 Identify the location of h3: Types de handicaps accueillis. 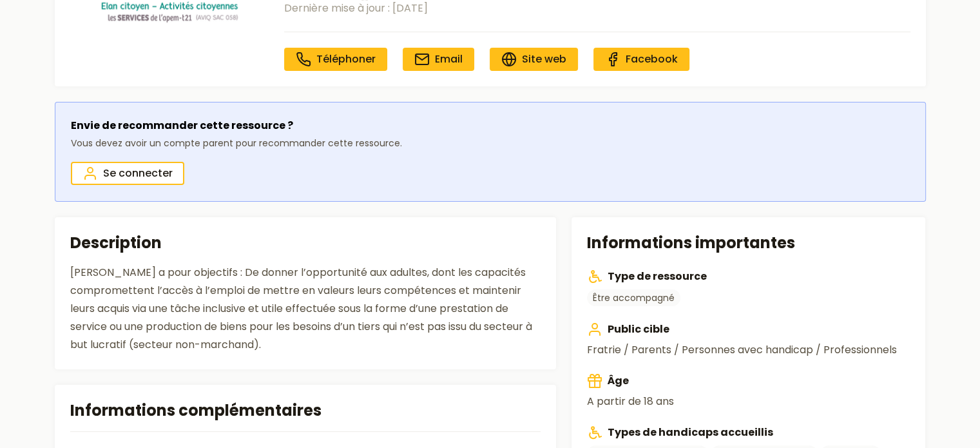
(748, 432).